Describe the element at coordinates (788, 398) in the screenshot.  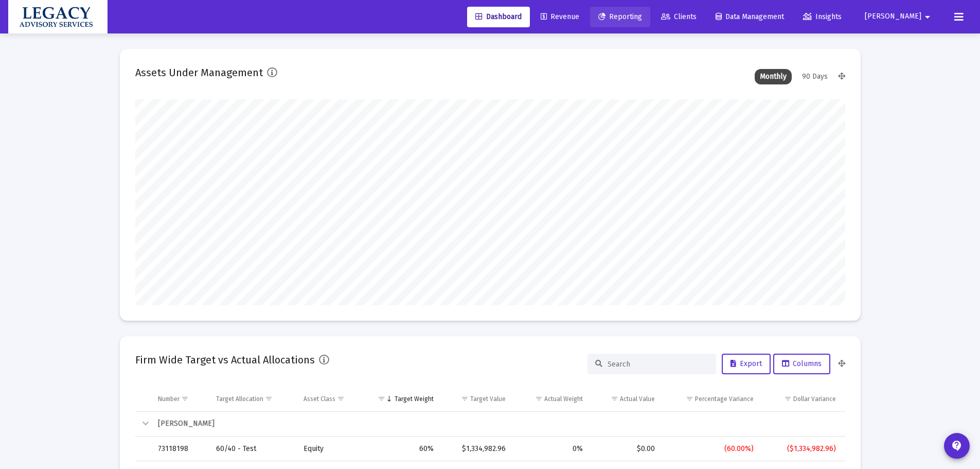
I see `span: Show filter options for column 'Dollar Variance'` at that location.